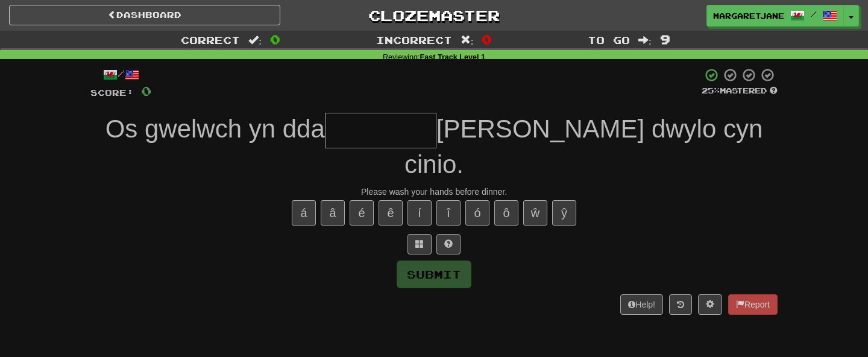  Describe the element at coordinates (304, 213) in the screenshot. I see `button: á` at that location.